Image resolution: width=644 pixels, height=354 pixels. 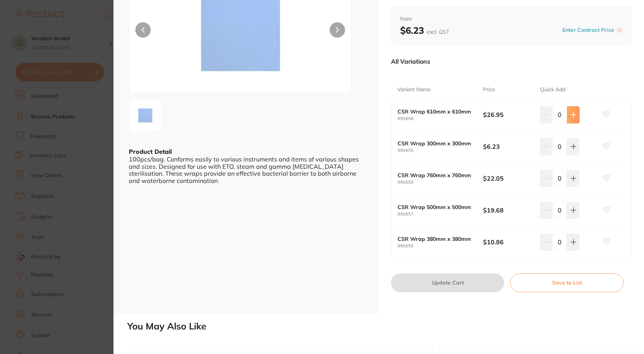 I want to click on button: Save to List, so click(x=567, y=283).